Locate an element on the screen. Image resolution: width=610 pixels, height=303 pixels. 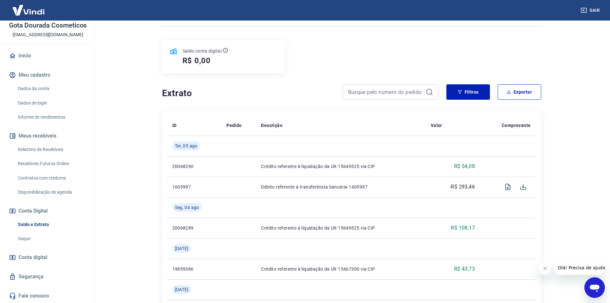
p: Valor is located at coordinates (437, 125).